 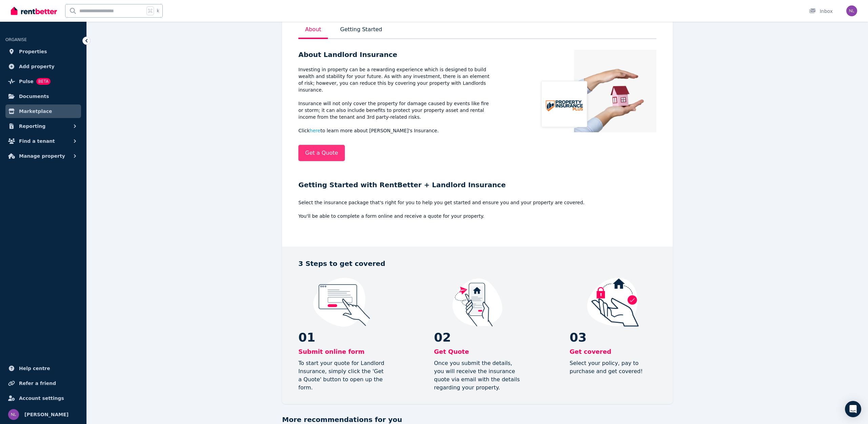 I want to click on h5: About Landlord Insurance, so click(x=396, y=55).